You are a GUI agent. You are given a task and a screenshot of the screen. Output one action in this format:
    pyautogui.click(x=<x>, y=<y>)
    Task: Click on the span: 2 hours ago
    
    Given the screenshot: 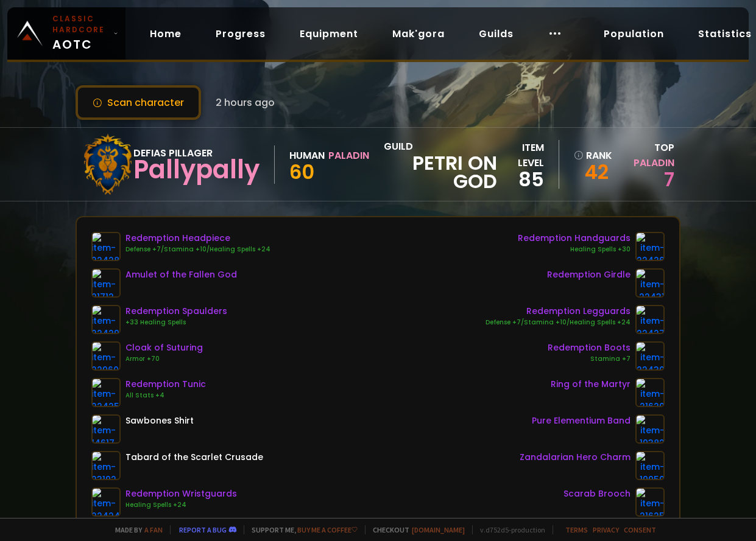 What is the action you would take?
    pyautogui.click(x=245, y=102)
    